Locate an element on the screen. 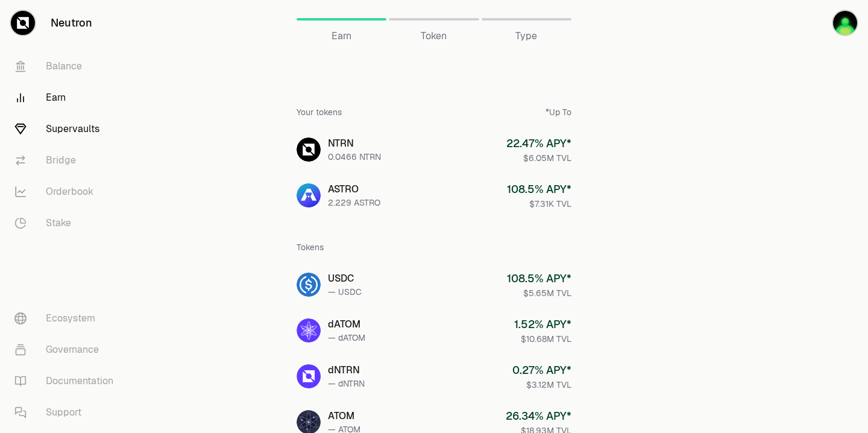 The height and width of the screenshot is (433, 868). div: dNTRN is located at coordinates (346, 370).